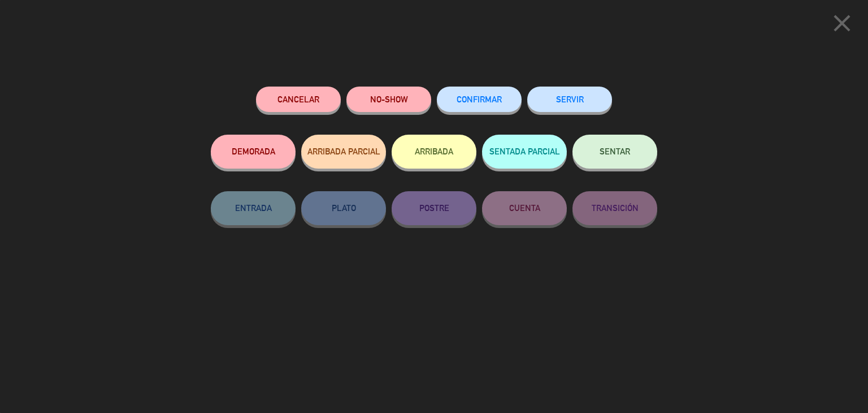 Image resolution: width=868 pixels, height=413 pixels. Describe the element at coordinates (434, 208) in the screenshot. I see `button: POSTRE` at that location.